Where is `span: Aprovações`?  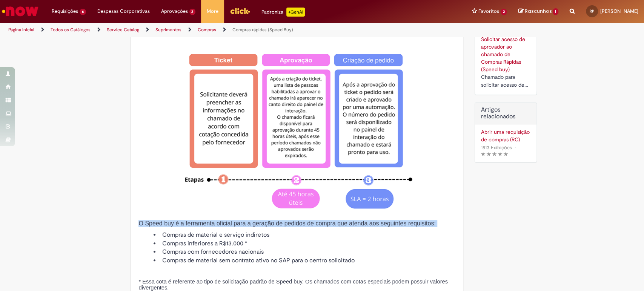 span: Aprovações is located at coordinates (174, 11).